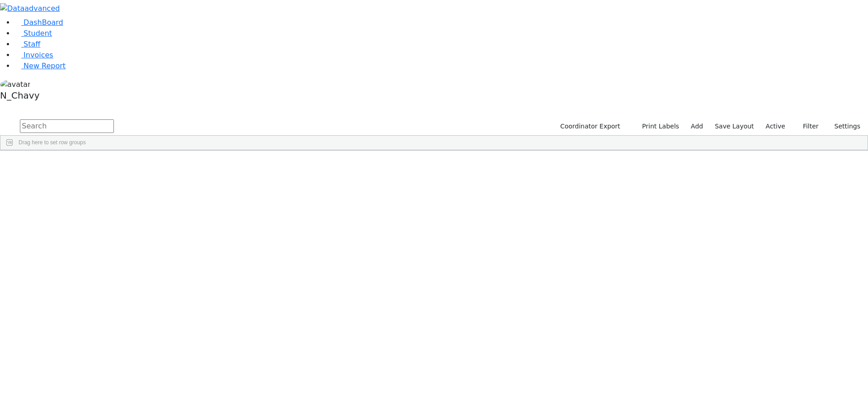  I want to click on a: New Report, so click(40, 65).